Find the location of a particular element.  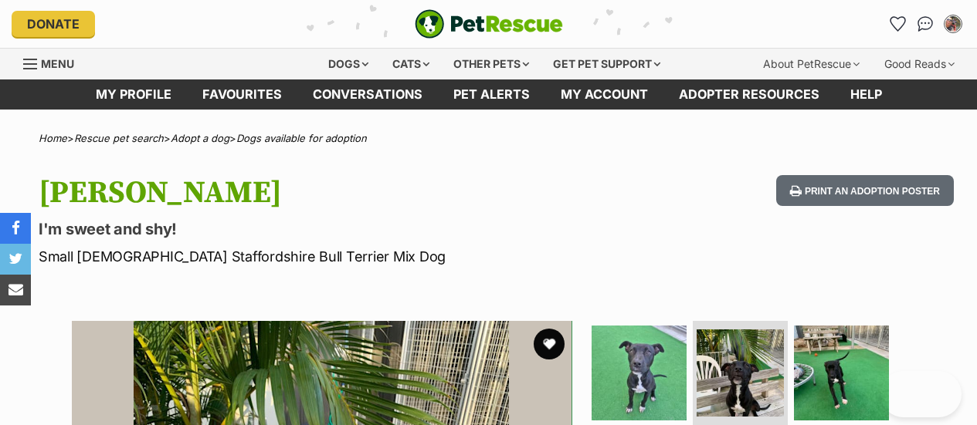

button: favourite is located at coordinates (549, 344).